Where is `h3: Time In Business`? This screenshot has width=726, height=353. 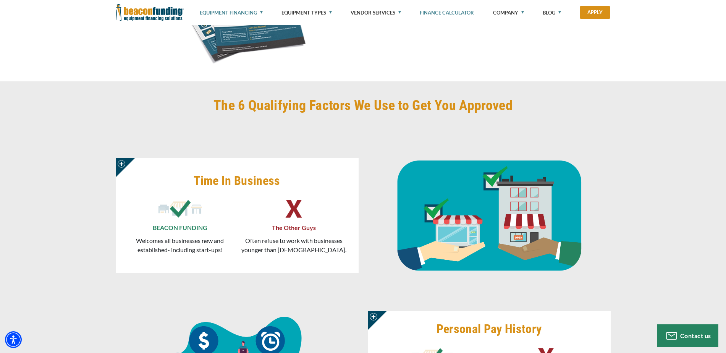 h3: Time In Business is located at coordinates (237, 181).